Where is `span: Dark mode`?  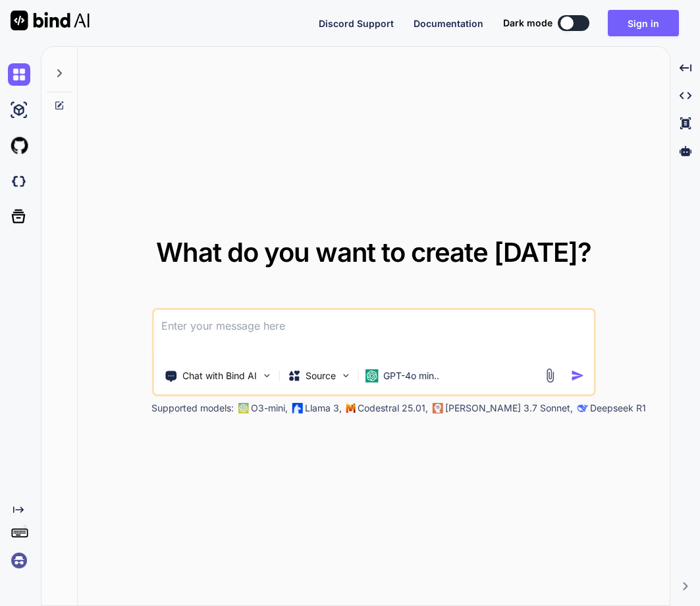 span: Dark mode is located at coordinates (528, 23).